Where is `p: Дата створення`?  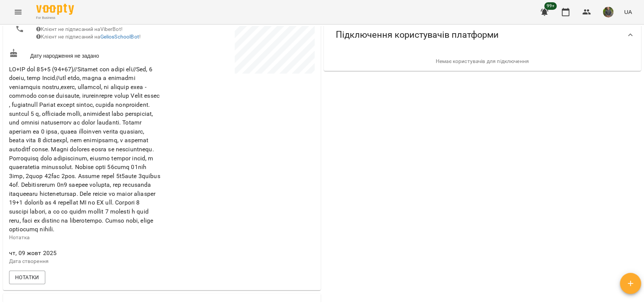
p: Дата створення is located at coordinates (85, 262).